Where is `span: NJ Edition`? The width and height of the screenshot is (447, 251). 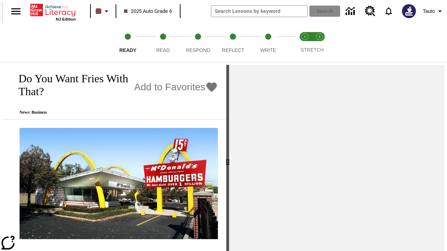
span: NJ Edition is located at coordinates (66, 19).